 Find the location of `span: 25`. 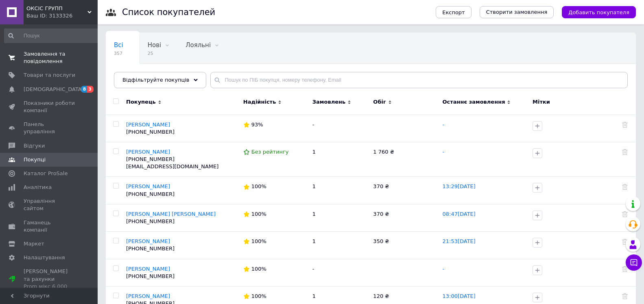

span: 25 is located at coordinates (154, 53).